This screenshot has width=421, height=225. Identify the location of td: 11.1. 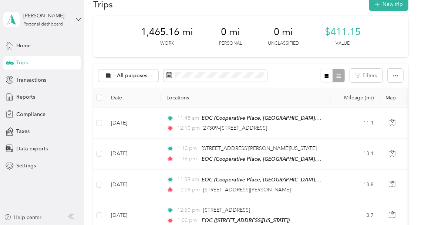
(355, 123).